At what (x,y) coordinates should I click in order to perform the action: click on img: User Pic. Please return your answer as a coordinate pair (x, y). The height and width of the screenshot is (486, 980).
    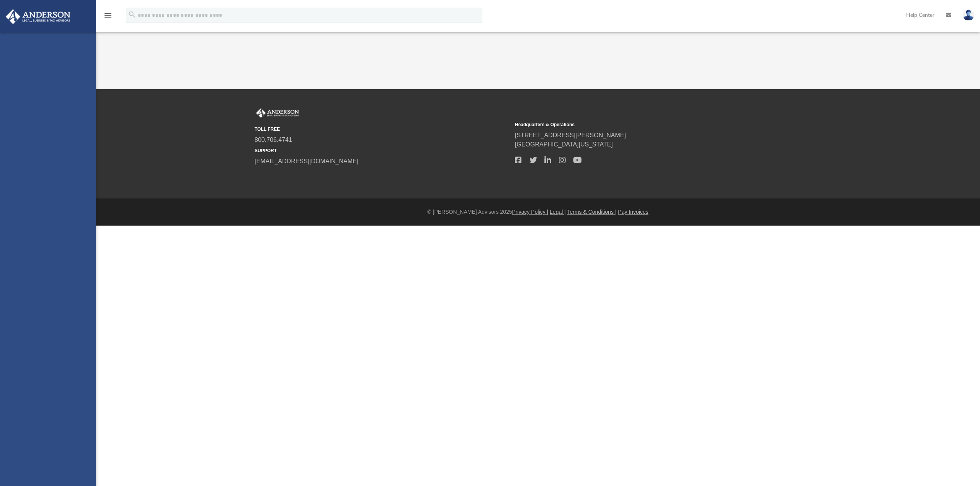
    Looking at the image, I should click on (969, 15).